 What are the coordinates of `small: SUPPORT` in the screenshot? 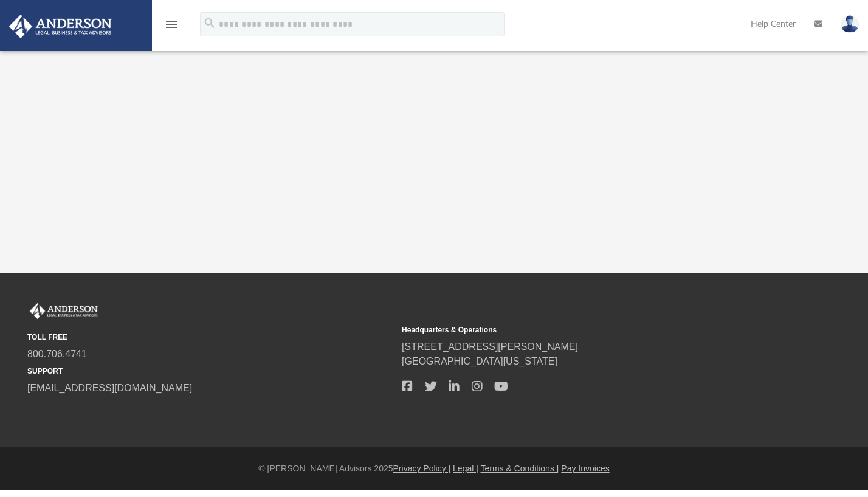 It's located at (210, 371).